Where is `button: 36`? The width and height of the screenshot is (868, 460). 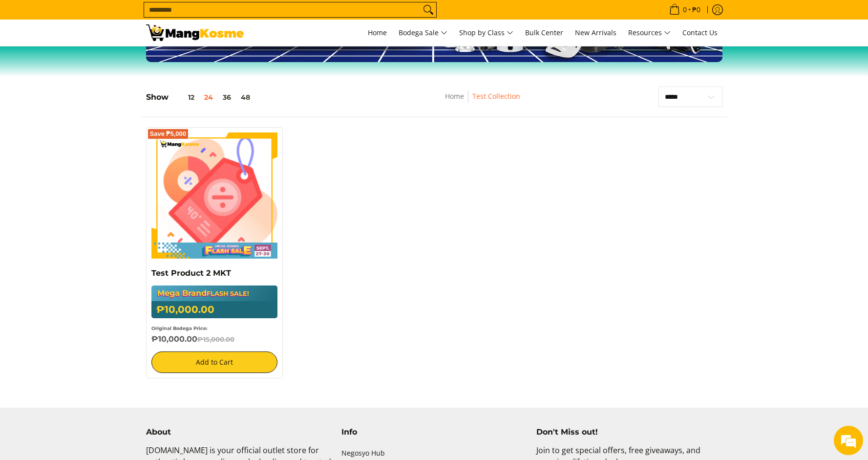
button: 36 is located at coordinates (227, 98).